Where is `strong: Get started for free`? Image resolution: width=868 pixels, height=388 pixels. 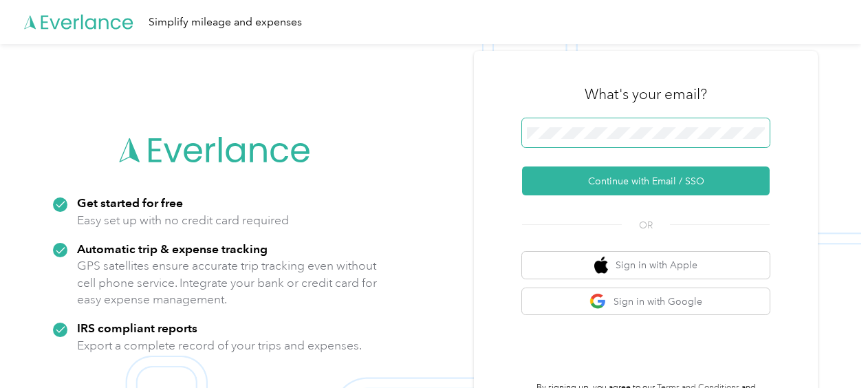
strong: Get started for free is located at coordinates (130, 202).